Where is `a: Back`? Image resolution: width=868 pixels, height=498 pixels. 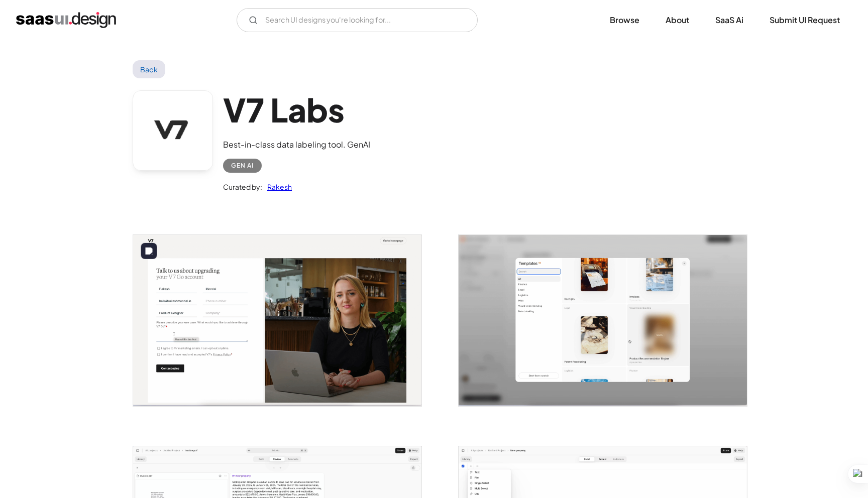 a: Back is located at coordinates (149, 70).